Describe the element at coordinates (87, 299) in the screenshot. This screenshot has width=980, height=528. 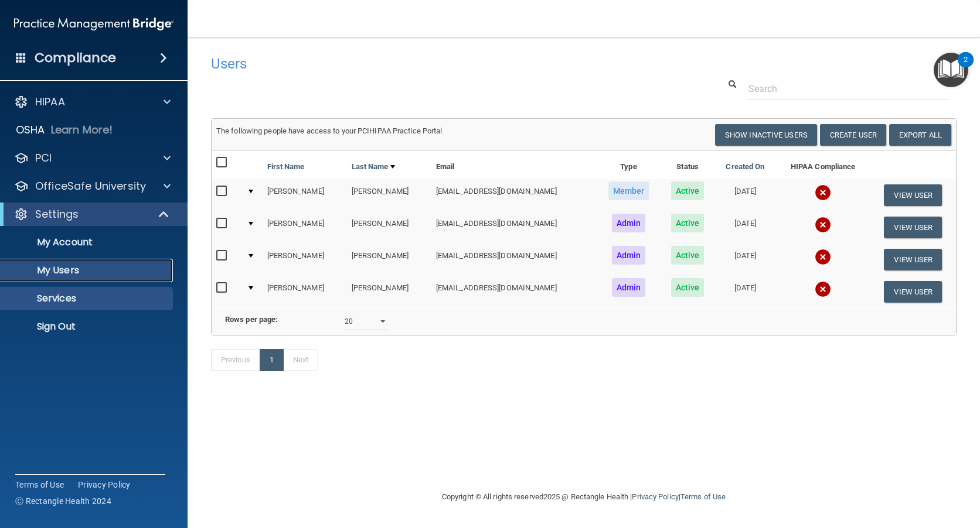
I see `p: Services` at that location.